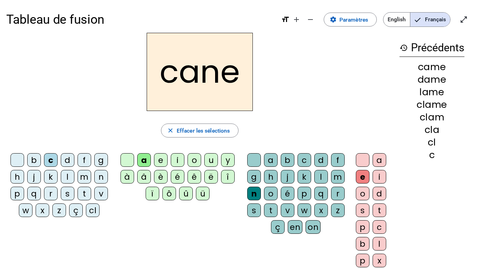 This screenshot has height=268, width=477. Describe the element at coordinates (432, 117) in the screenshot. I see `div: clam` at that location.